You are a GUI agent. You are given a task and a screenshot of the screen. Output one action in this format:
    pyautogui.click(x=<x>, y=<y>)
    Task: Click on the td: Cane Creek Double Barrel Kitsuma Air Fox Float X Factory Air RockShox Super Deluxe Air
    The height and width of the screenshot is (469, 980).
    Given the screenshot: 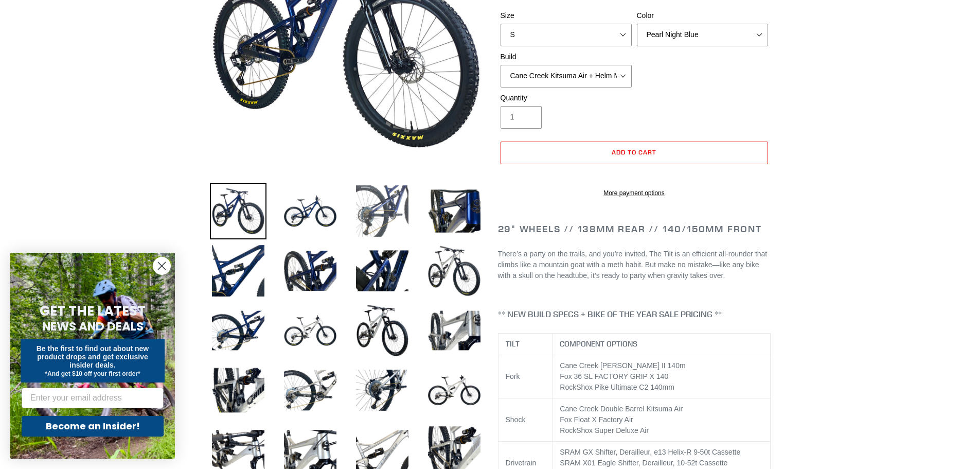 What is the action you would take?
    pyautogui.click(x=661, y=420)
    